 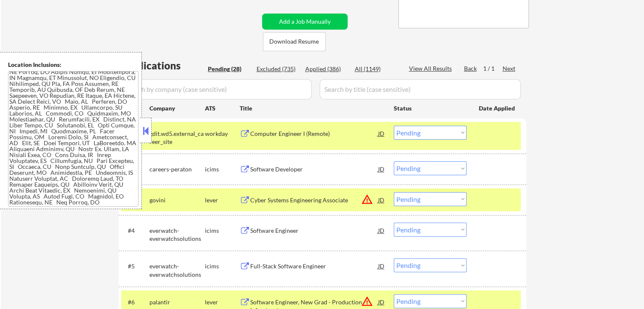 What do you see at coordinates (314, 200) in the screenshot?
I see `div: Cyber Systems Engineering Associate` at bounding box center [314, 200].